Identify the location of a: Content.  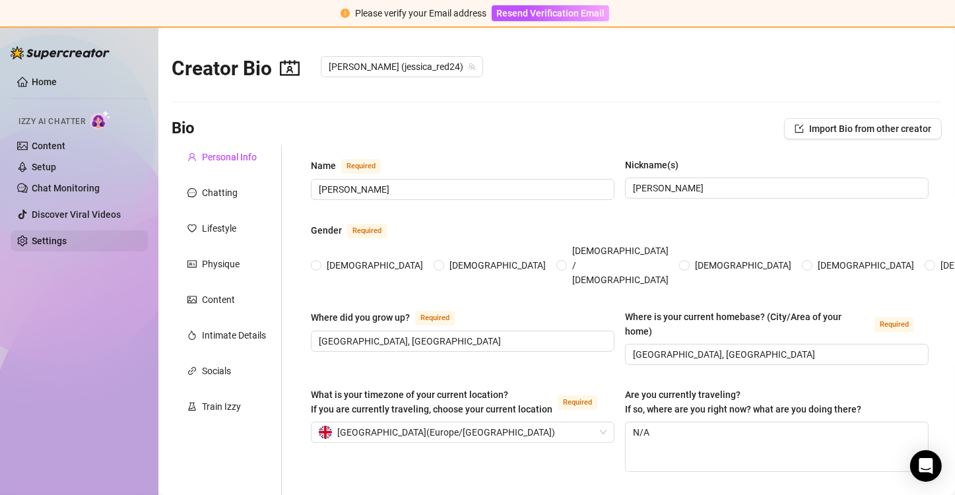
(48, 146).